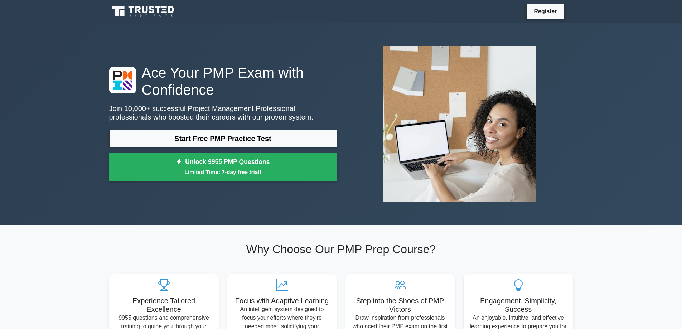 This screenshot has width=682, height=329. What do you see at coordinates (223, 139) in the screenshot?
I see `a: Start Free PMP Practice Test` at bounding box center [223, 139].